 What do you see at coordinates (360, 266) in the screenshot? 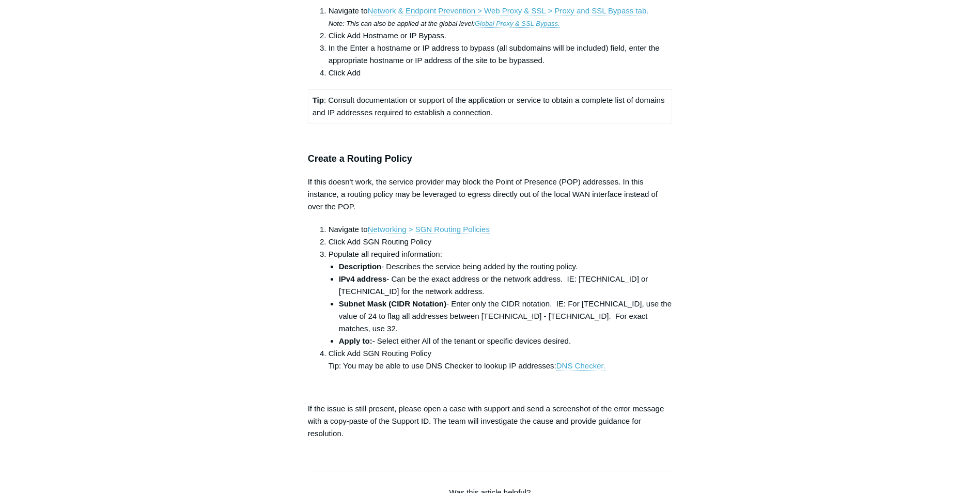
I see `strong: Description` at bounding box center [360, 266].